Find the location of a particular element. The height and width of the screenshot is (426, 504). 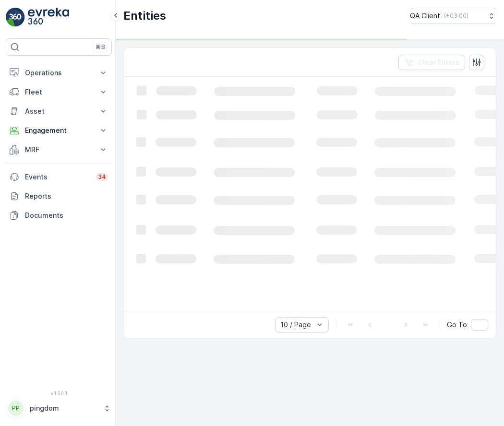

a: Documents is located at coordinates (59, 215).